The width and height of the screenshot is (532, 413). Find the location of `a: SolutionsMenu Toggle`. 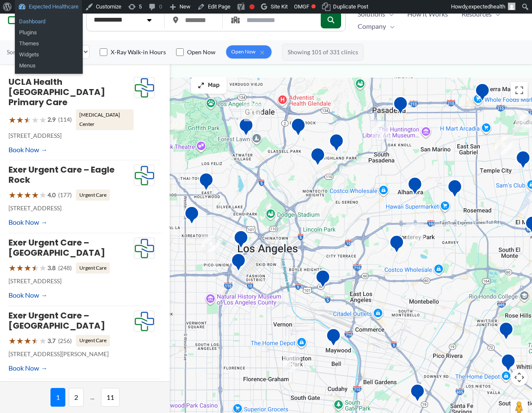

a: SolutionsMenu Toggle is located at coordinates (375, 14).